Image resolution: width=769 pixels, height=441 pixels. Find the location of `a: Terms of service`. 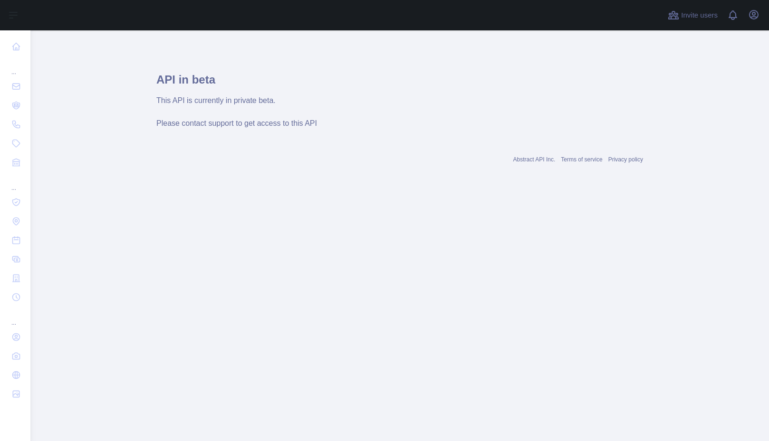

a: Terms of service is located at coordinates (581, 160).